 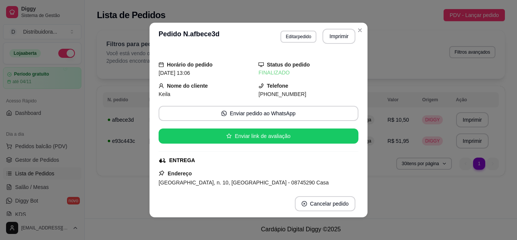 I want to click on span: user, so click(x=161, y=86).